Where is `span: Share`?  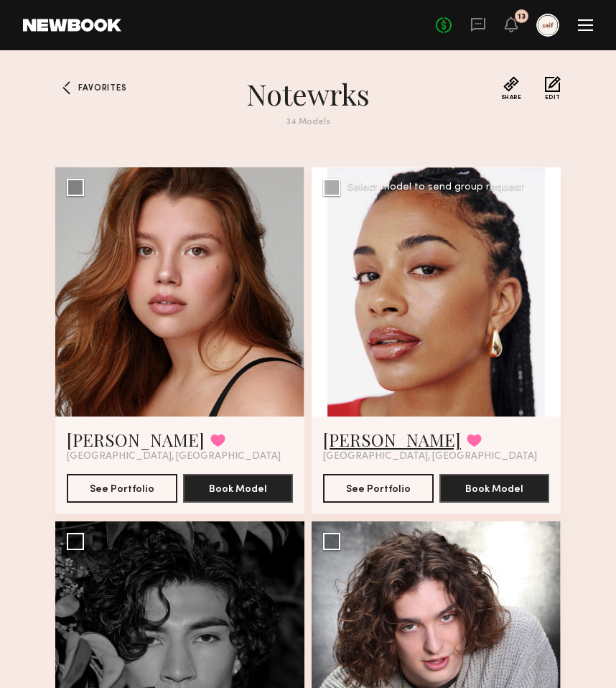
span: Share is located at coordinates (511, 97).